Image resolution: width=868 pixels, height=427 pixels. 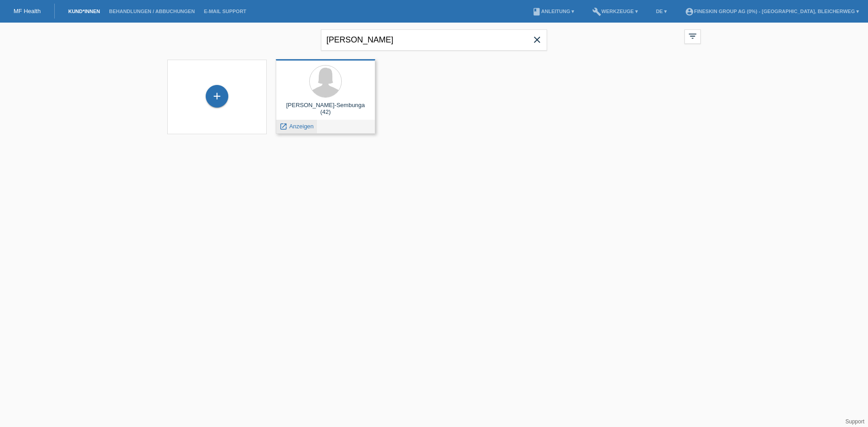 I want to click on a: E-Mail Support, so click(x=225, y=11).